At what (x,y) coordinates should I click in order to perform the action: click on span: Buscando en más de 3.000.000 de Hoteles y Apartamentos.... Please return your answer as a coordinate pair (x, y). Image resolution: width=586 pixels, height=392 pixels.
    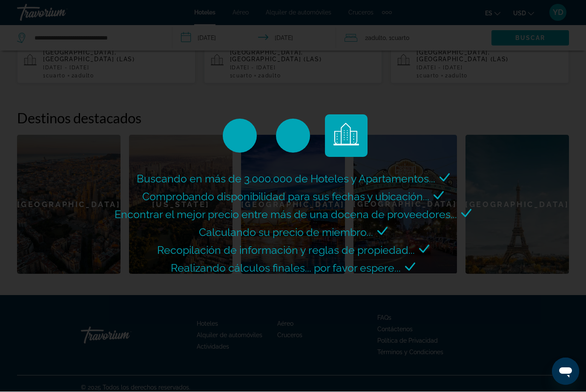
    Looking at the image, I should click on (286, 179).